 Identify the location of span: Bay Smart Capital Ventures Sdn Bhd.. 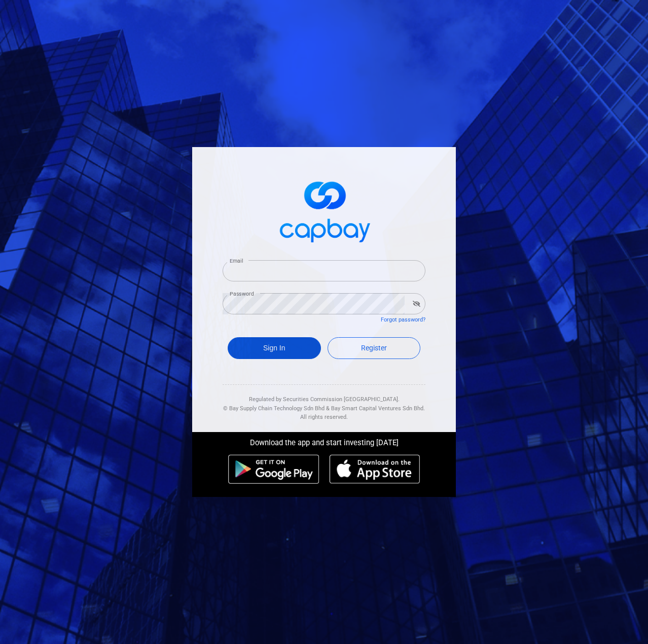
(378, 409).